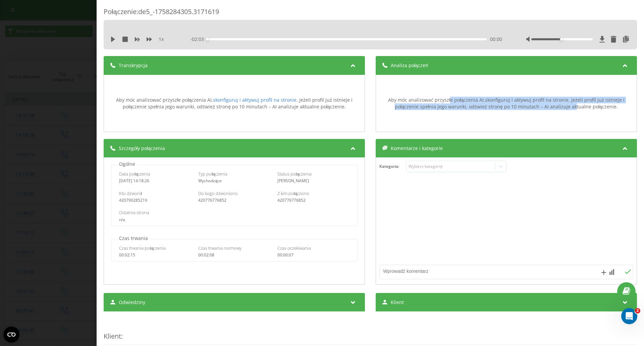 The height and width of the screenshot is (346, 644). I want to click on span: 1 x, so click(161, 39).